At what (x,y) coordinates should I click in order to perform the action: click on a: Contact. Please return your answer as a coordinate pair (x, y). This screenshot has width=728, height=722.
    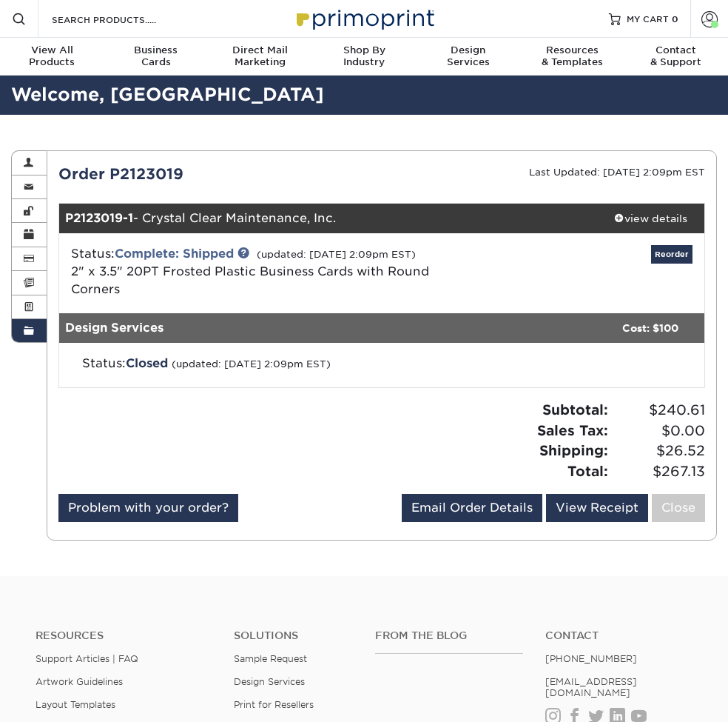
    Looking at the image, I should click on (620, 635).